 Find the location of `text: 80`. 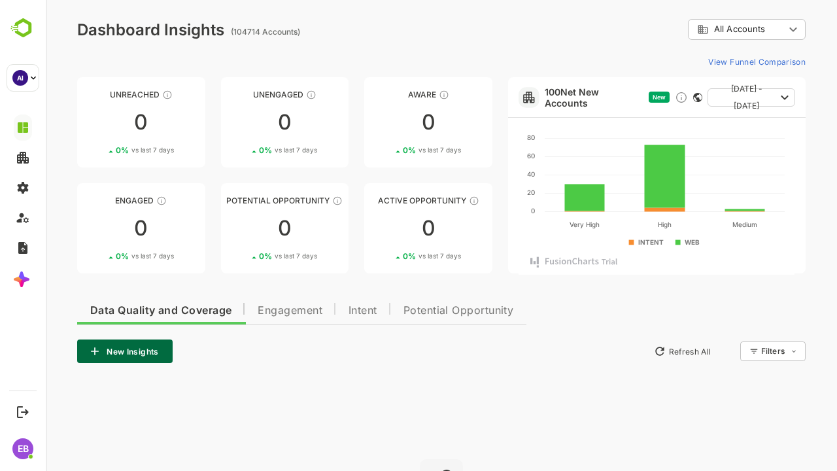

text: 80 is located at coordinates (485, 137).